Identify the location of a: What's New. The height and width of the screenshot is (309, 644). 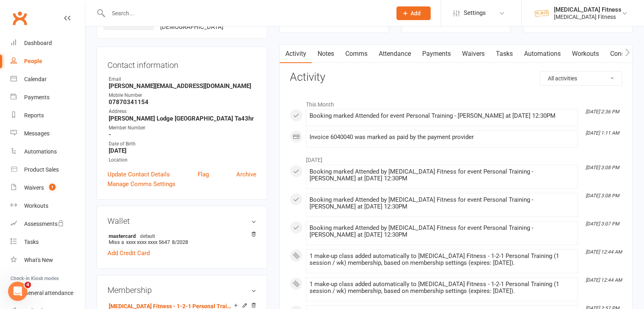
(47, 260).